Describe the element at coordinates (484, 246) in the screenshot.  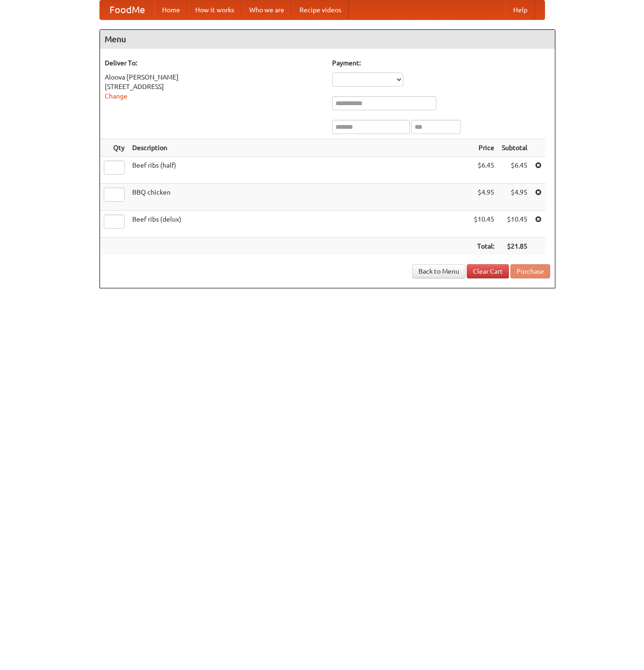
I see `th: Total:` at that location.